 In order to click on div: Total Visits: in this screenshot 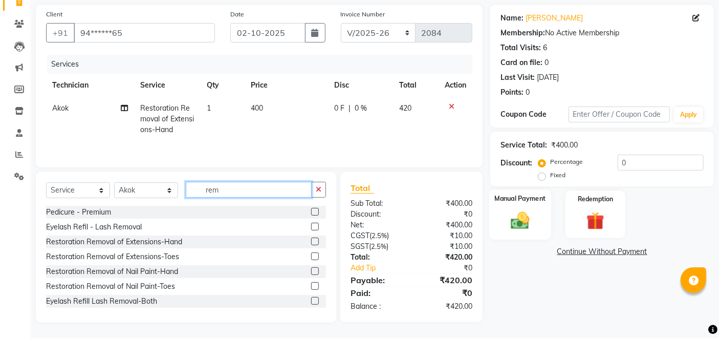, I will do `click(521, 48)`.